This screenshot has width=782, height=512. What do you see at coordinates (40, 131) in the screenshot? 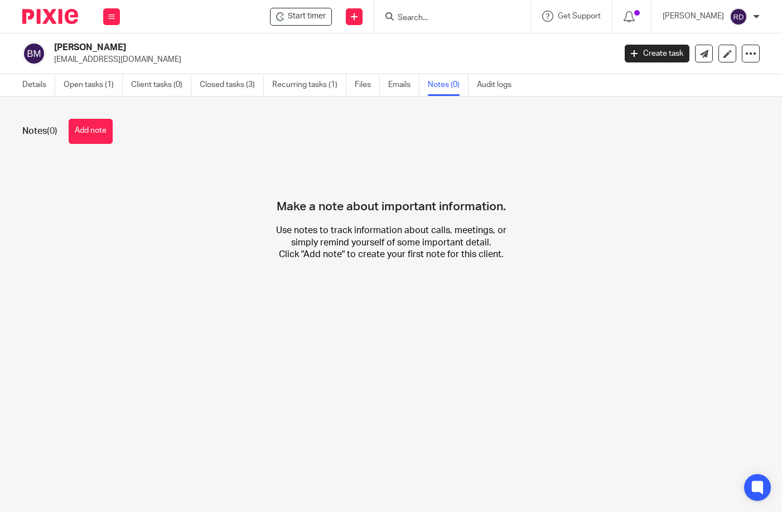
I see `h1: Notes` at bounding box center [40, 131].